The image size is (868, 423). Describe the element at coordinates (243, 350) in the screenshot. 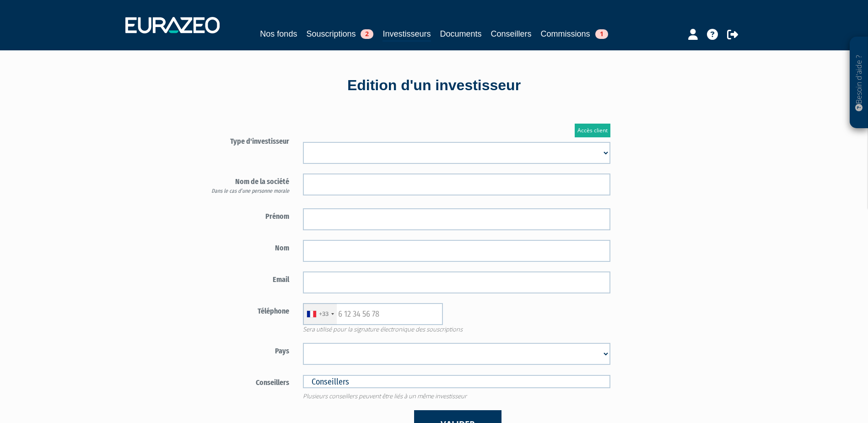

I see `label: Pays` at that location.